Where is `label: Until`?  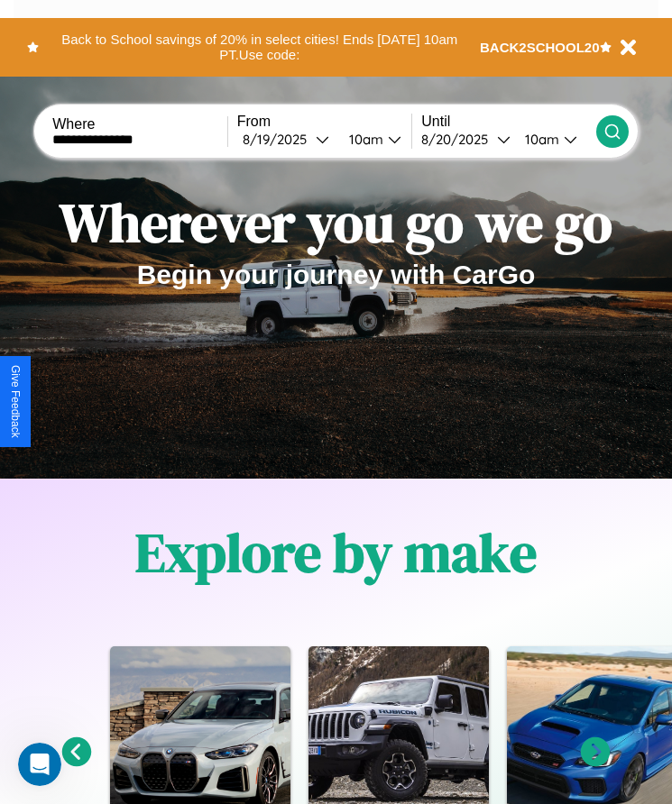
label: Until is located at coordinates (508, 121).